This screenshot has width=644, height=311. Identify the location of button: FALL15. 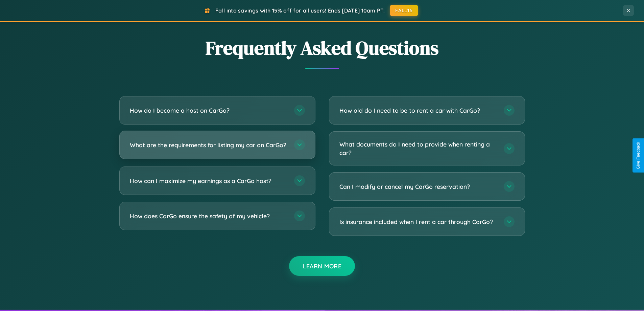
(404, 11).